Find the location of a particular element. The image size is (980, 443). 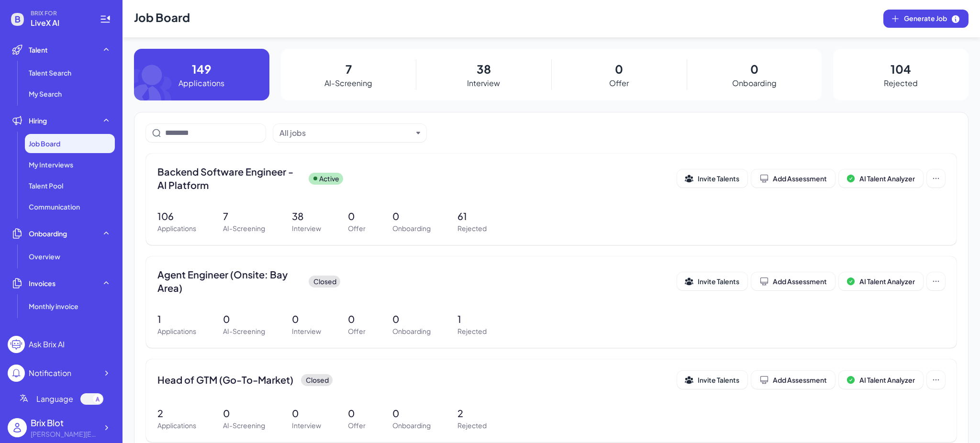

p: 61 is located at coordinates (472, 216).